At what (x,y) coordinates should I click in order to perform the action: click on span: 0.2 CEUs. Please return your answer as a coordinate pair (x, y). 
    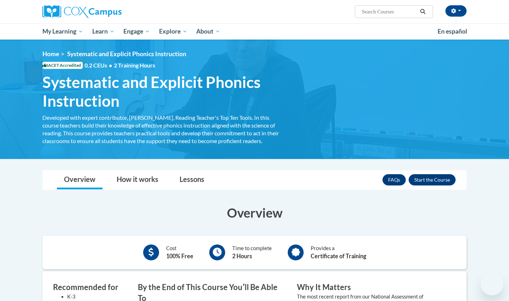
    Looking at the image, I should click on (120, 65).